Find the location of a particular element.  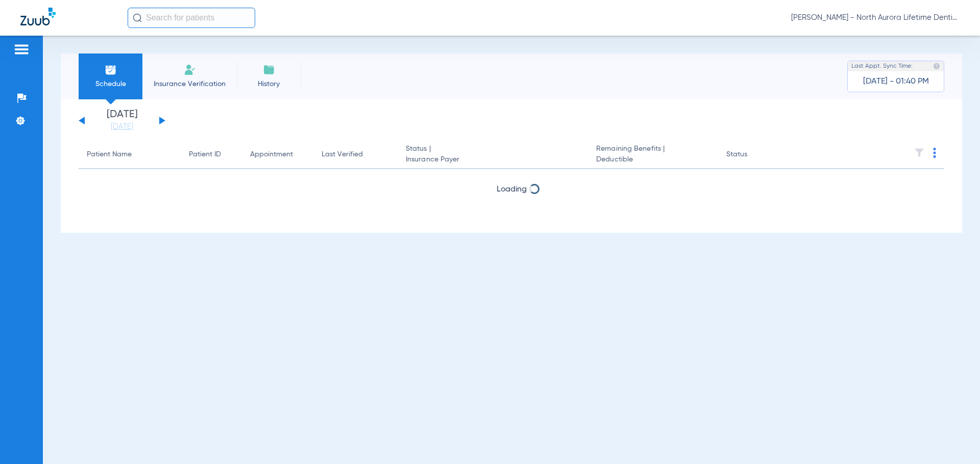

img: Zuub Logo is located at coordinates (38, 17).